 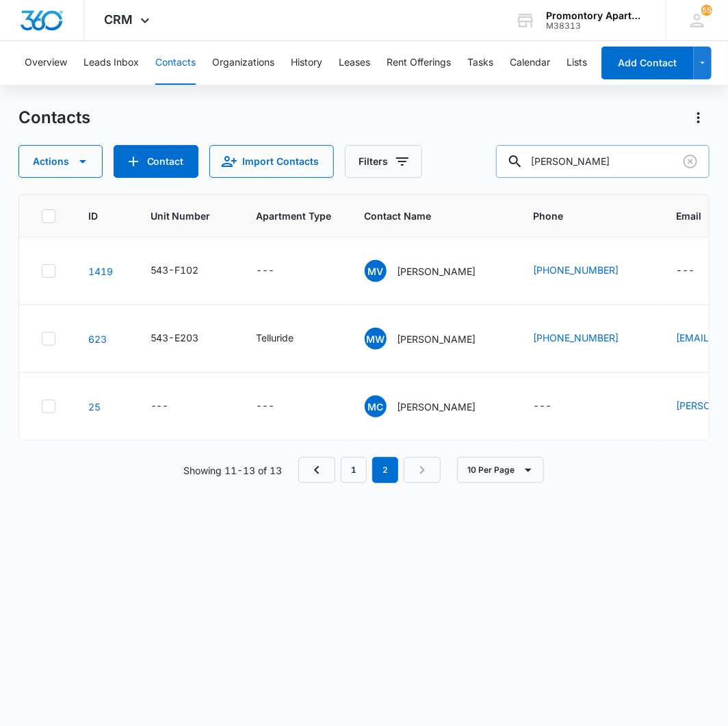 I want to click on span: CRM, so click(x=119, y=19).